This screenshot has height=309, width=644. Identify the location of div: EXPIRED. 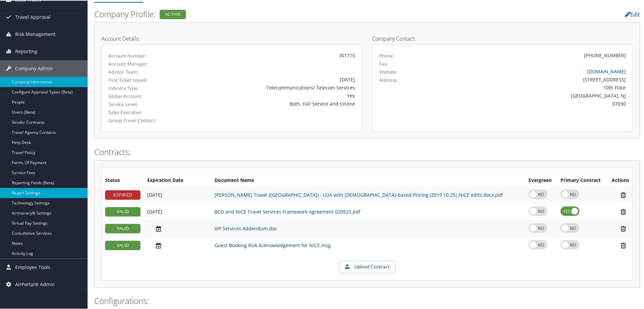
(123, 194).